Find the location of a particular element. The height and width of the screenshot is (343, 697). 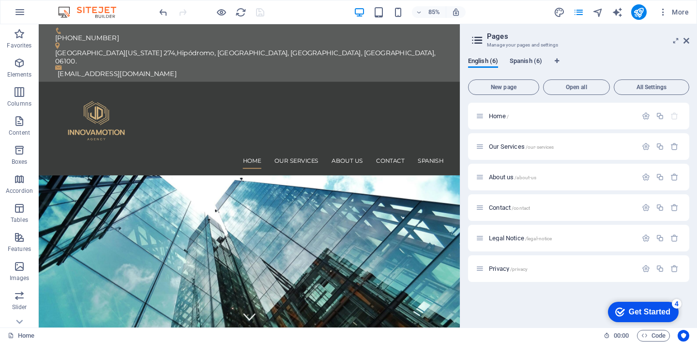

h2: Pages is located at coordinates (588, 36).